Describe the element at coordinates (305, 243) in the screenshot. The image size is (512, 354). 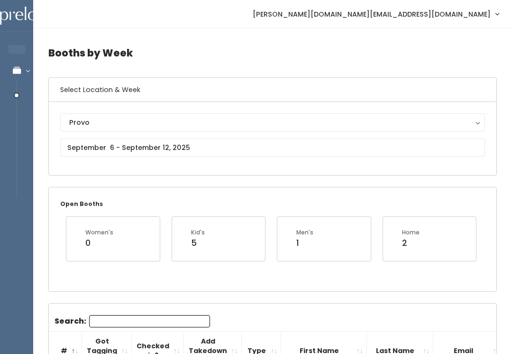
I see `div: 1` at that location.